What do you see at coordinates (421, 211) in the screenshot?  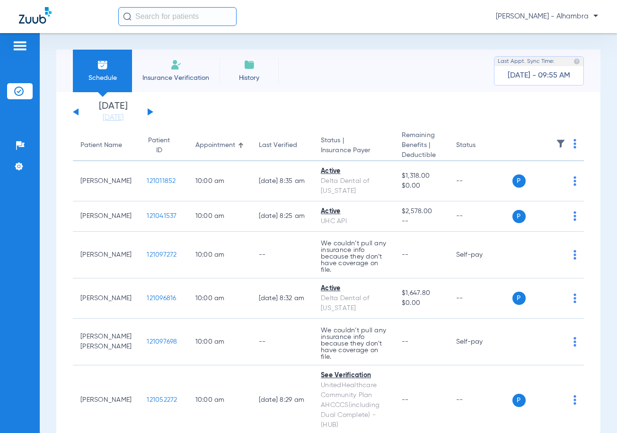 I see `span: $2,578.00` at bounding box center [421, 211].